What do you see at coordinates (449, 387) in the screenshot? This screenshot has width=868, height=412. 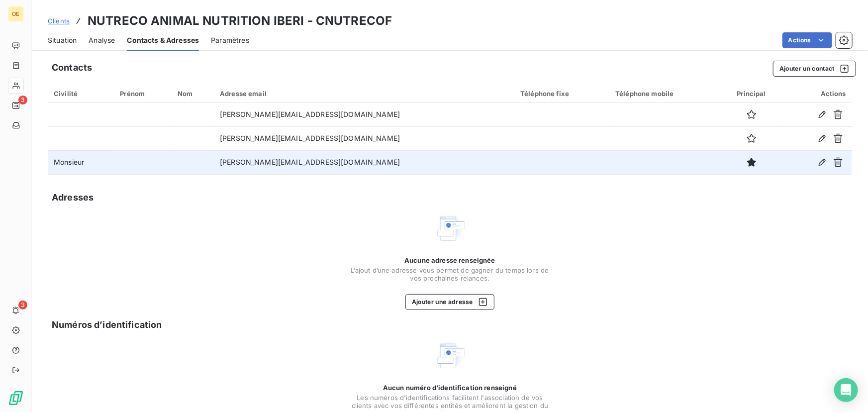 I see `span: Aucun numéro d’identification renseigné` at bounding box center [449, 387].